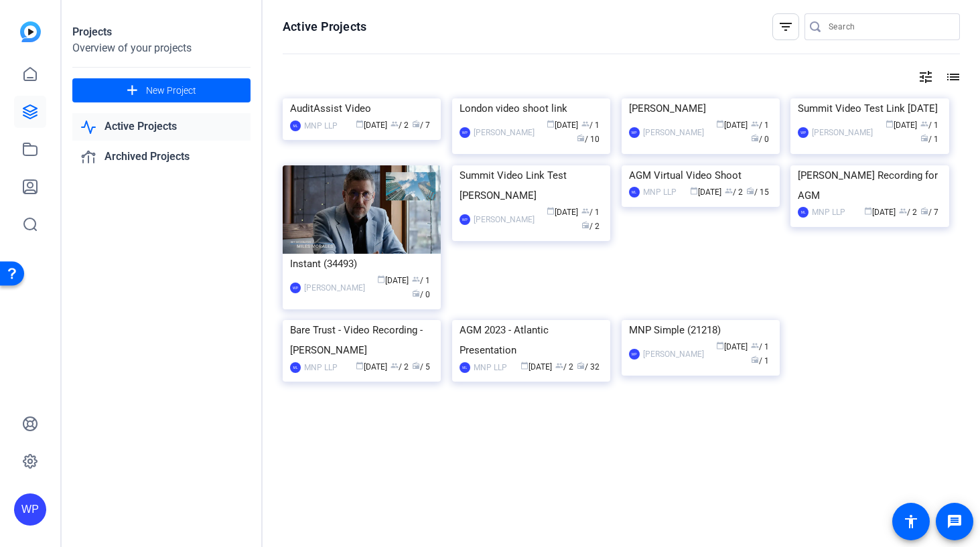  What do you see at coordinates (910, 522) in the screenshot?
I see `mat-icon: accessibility` at bounding box center [910, 522].